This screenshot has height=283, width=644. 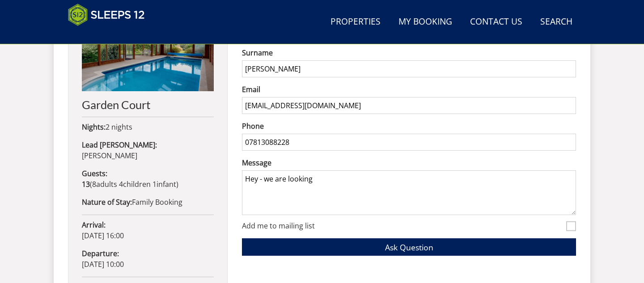 I want to click on span: 4, so click(x=121, y=184).